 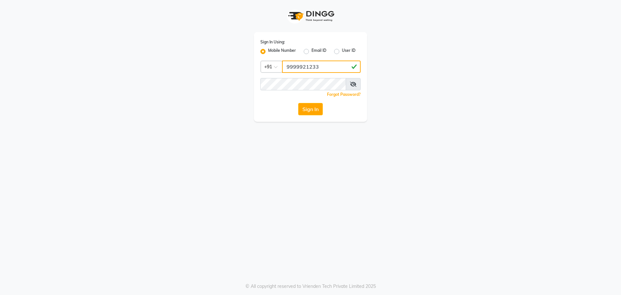 What do you see at coordinates (273, 42) in the screenshot?
I see `label: Sign In Using:` at bounding box center [273, 42].